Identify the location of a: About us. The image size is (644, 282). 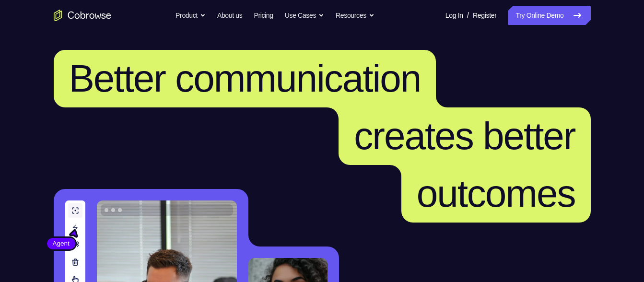
(230, 15).